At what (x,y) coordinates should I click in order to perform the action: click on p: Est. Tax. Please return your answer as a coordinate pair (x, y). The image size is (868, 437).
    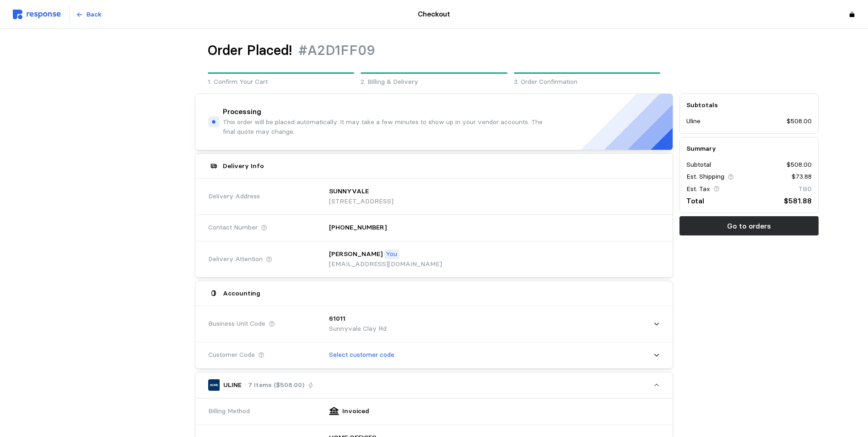
    Looking at the image, I should click on (698, 189).